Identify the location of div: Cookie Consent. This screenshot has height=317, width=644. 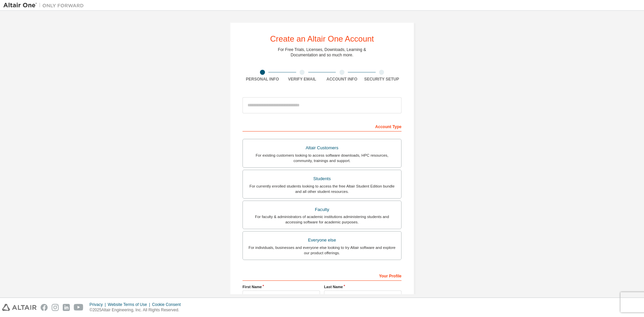
(168, 305).